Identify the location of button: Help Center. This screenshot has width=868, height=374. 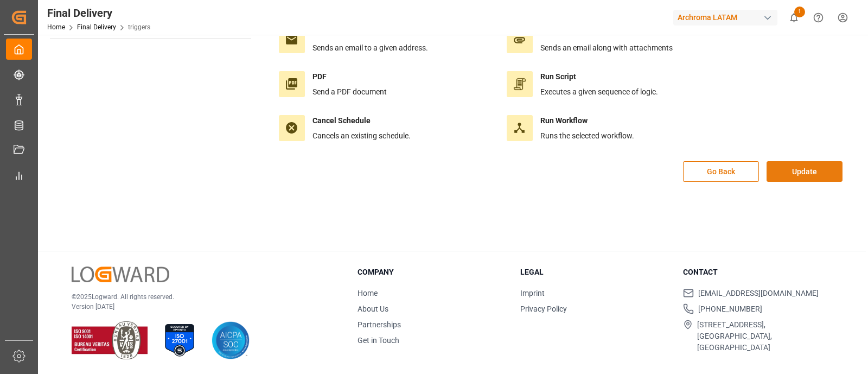
(818, 17).